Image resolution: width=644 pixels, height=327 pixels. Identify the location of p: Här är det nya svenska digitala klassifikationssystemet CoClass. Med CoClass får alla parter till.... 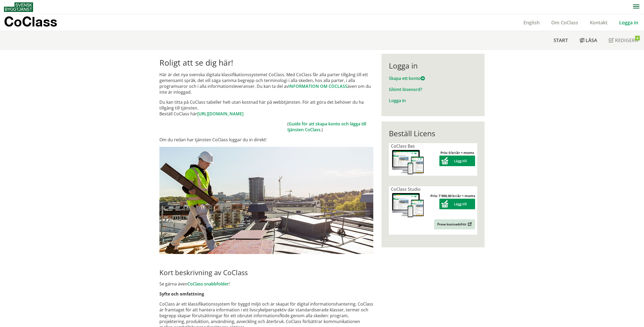
(267, 83).